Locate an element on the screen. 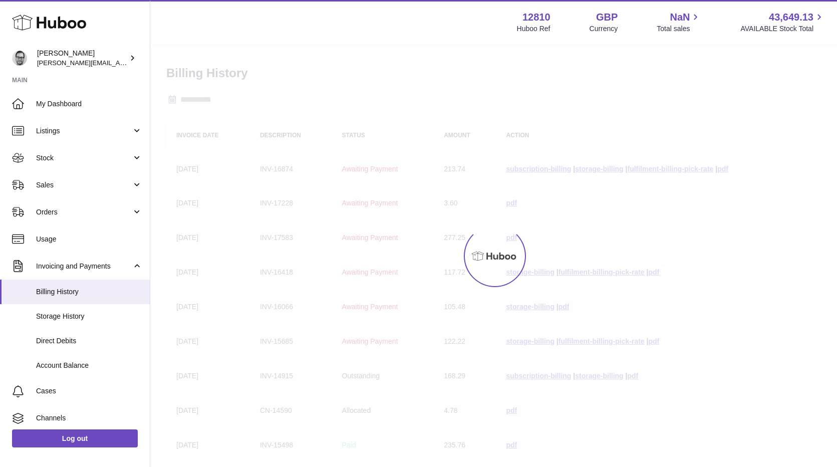 This screenshot has width=837, height=467. span: Usage is located at coordinates (89, 239).